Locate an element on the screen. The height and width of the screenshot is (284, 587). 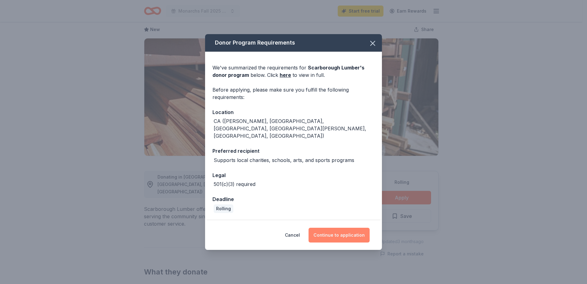
div: Donor Program Requirements is located at coordinates (294, 43).